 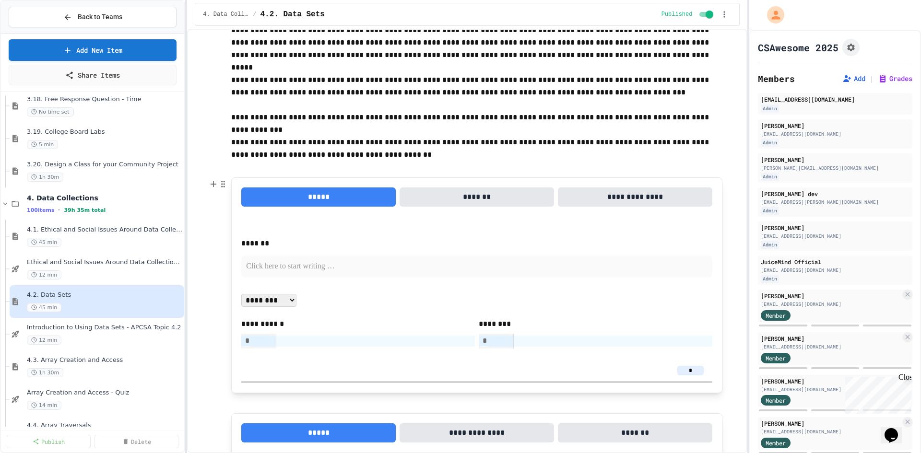 I want to click on span: 39h 35m total, so click(x=84, y=210).